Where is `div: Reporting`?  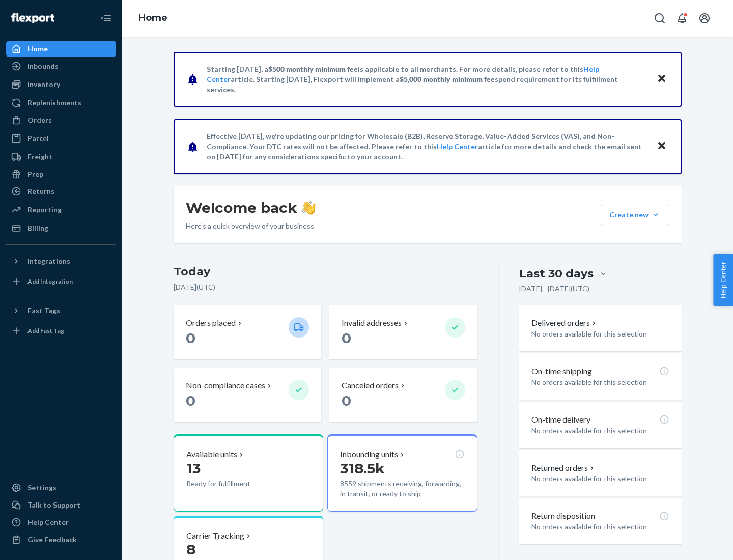
div: Reporting is located at coordinates (44, 210).